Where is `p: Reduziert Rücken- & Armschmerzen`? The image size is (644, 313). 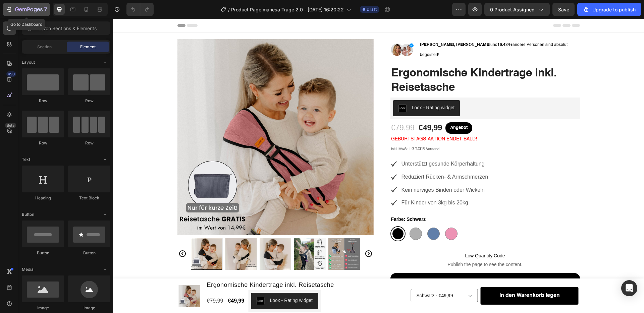
p: Reduziert Rücken- & Armschmerzen is located at coordinates (332, 158).